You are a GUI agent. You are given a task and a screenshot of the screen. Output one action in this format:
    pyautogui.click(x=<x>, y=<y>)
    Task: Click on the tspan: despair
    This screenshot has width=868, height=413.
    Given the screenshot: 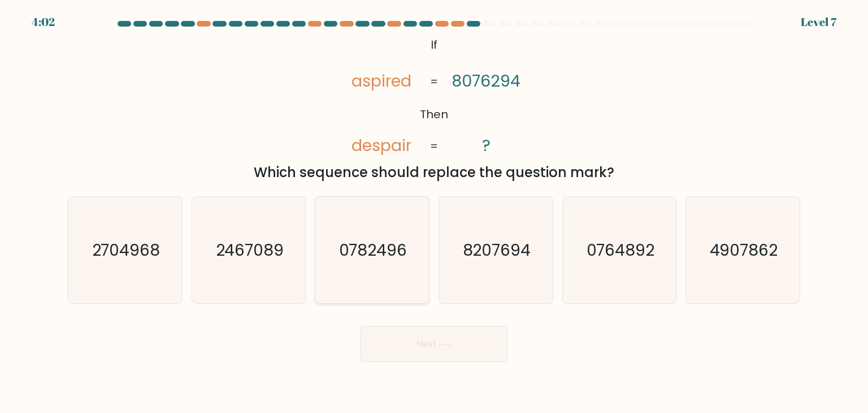 What is the action you would take?
    pyautogui.click(x=382, y=145)
    